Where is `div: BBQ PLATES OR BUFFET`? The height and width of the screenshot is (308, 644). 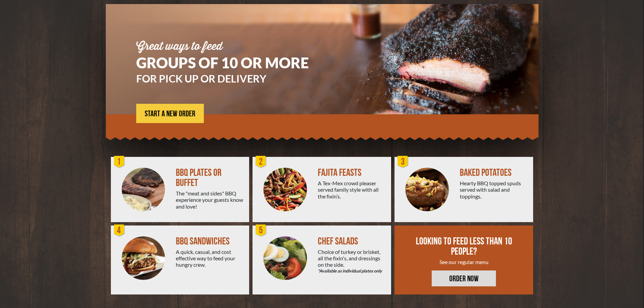
div: BBQ PLATES OR BUFFET is located at coordinates (210, 178).